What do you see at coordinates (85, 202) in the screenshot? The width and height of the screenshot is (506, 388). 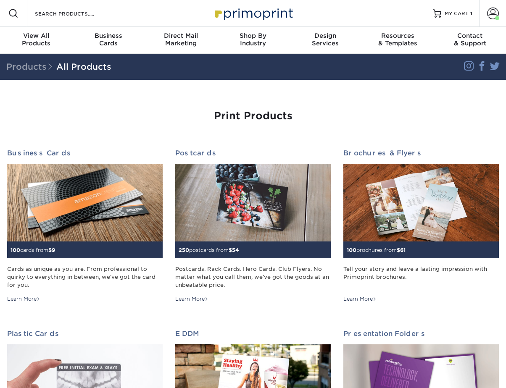 I see `img: Business Cards` at bounding box center [85, 202].